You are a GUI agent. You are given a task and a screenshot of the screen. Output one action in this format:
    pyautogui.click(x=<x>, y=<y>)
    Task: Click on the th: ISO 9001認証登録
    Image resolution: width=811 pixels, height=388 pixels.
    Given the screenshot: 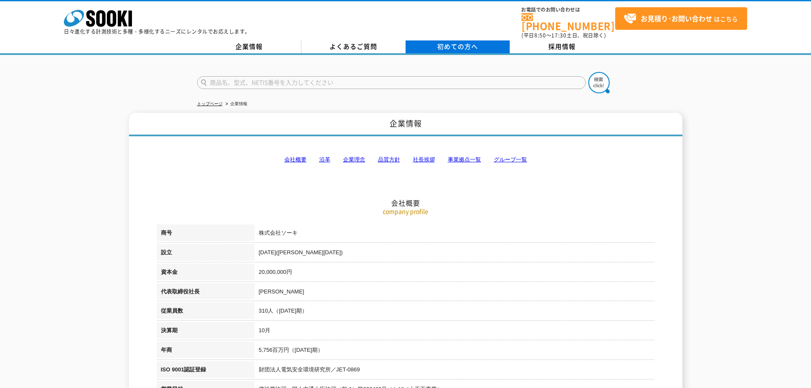 What is the action you would take?
    pyautogui.click(x=206, y=371)
    